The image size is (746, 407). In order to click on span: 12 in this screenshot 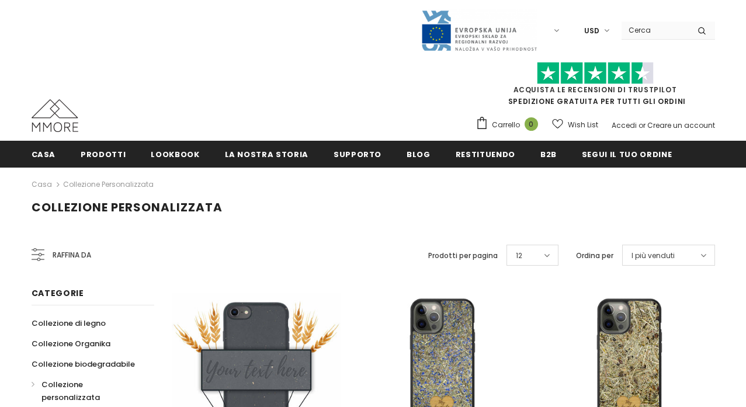, I will do `click(518, 256)`.